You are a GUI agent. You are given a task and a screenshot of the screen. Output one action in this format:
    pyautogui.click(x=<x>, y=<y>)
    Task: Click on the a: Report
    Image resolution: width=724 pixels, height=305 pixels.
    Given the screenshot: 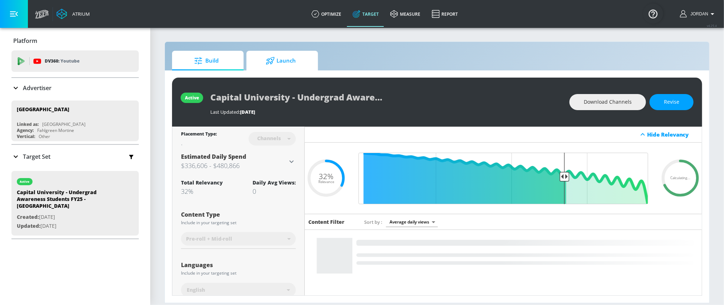 What is the action you would take?
    pyautogui.click(x=445, y=14)
    